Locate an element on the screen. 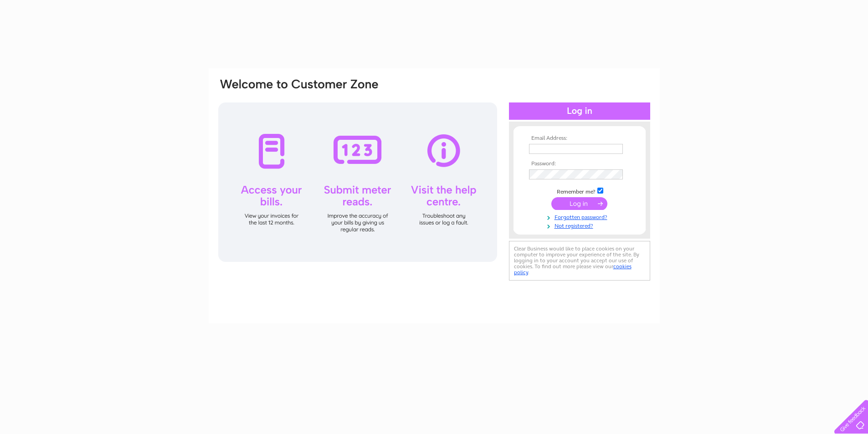 The image size is (868, 434). a: Not registered? is located at coordinates (581, 225).